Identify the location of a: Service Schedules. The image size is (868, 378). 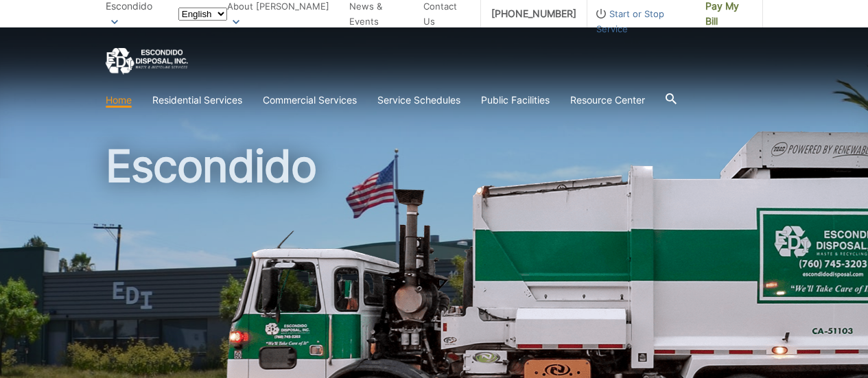
(419, 100).